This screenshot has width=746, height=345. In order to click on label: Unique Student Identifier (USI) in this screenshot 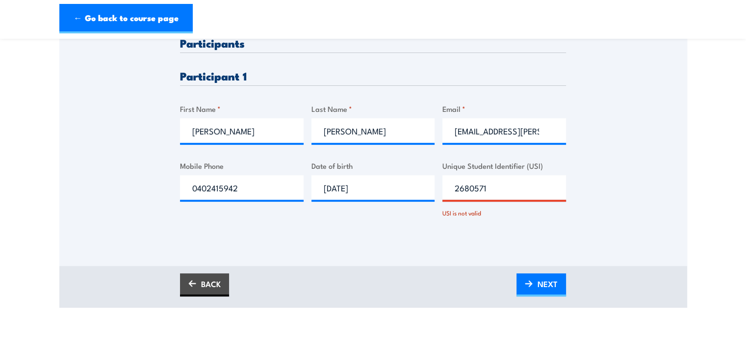, I will do `click(504, 165)`.